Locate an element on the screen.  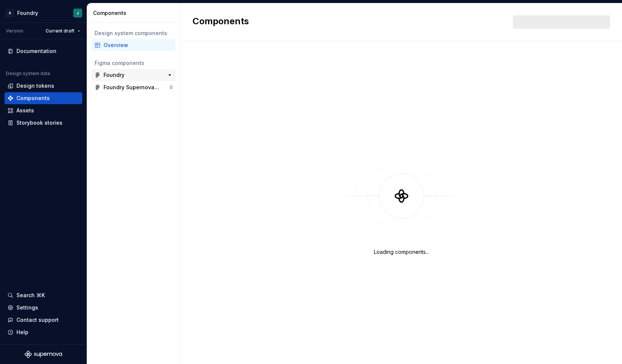
div: Design tokens is located at coordinates (35, 86).